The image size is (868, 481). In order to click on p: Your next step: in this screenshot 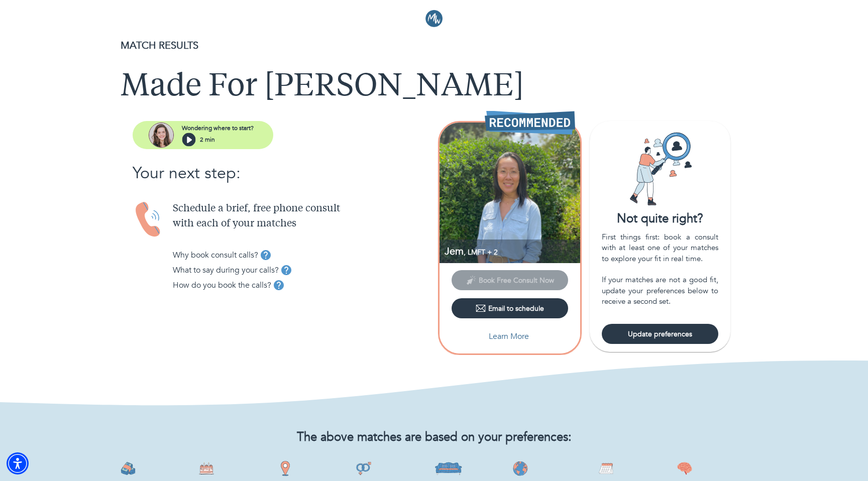, I will do `click(283, 173)`.